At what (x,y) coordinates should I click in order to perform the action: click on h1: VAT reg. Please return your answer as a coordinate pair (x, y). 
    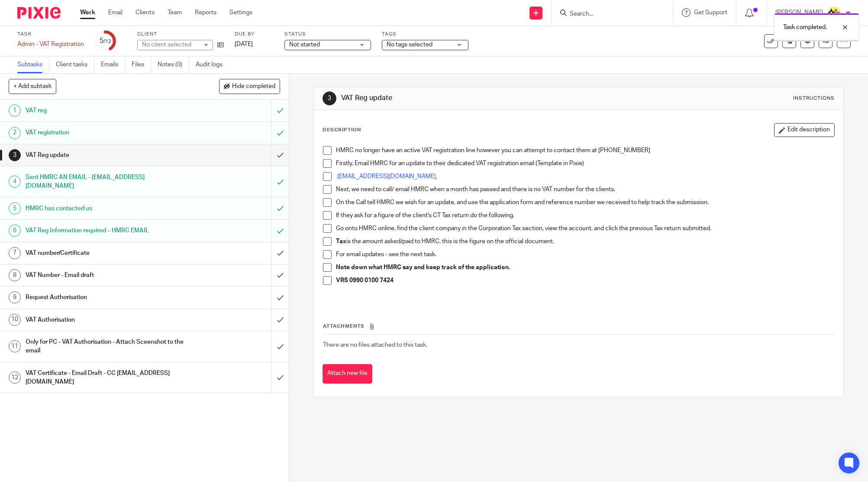
    Looking at the image, I should click on (104, 111).